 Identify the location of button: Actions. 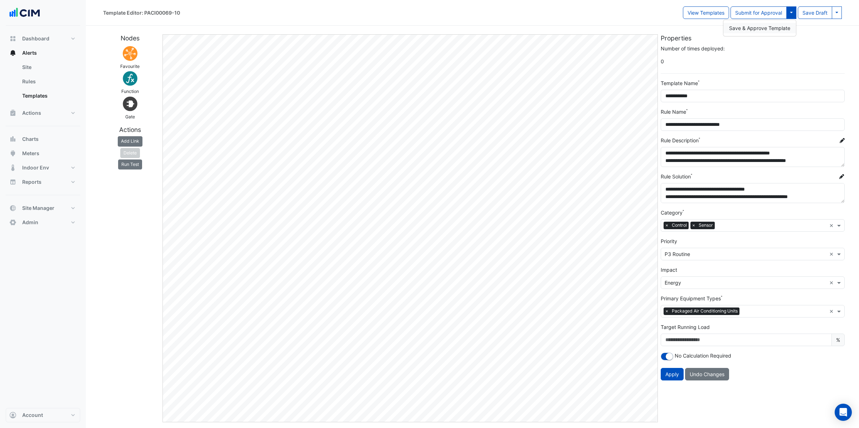
(43, 113).